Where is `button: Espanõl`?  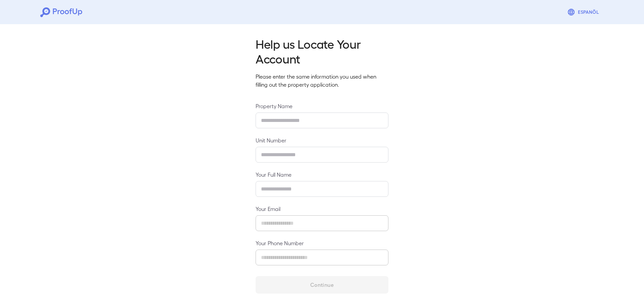 button: Espanõl is located at coordinates (584, 12).